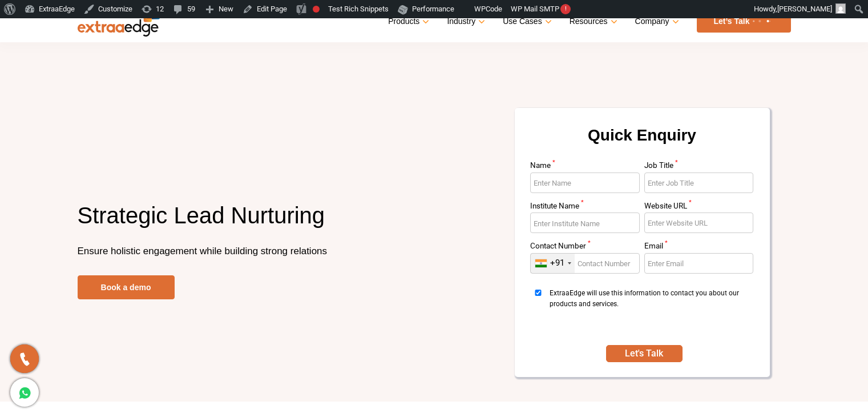 This screenshot has height=417, width=868. What do you see at coordinates (553, 263) in the screenshot?
I see `div: India (भारत): +91` at bounding box center [553, 263].